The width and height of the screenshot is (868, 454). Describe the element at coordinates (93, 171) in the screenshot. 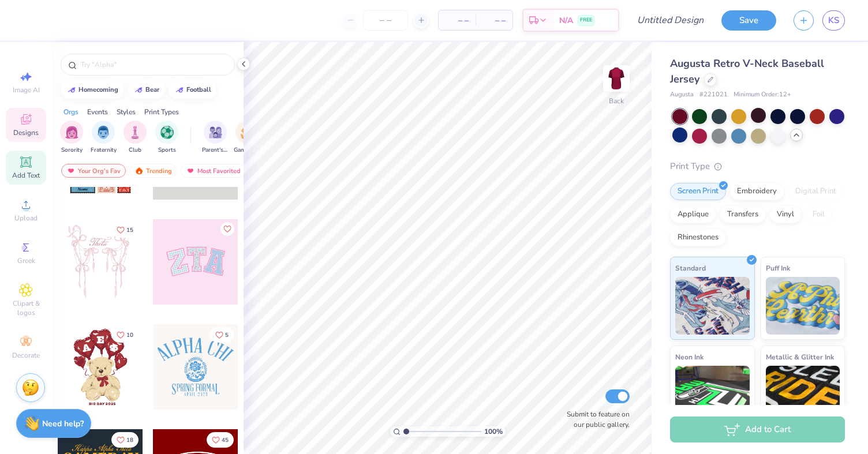

I see `div: Your Org's Fav` at that location.